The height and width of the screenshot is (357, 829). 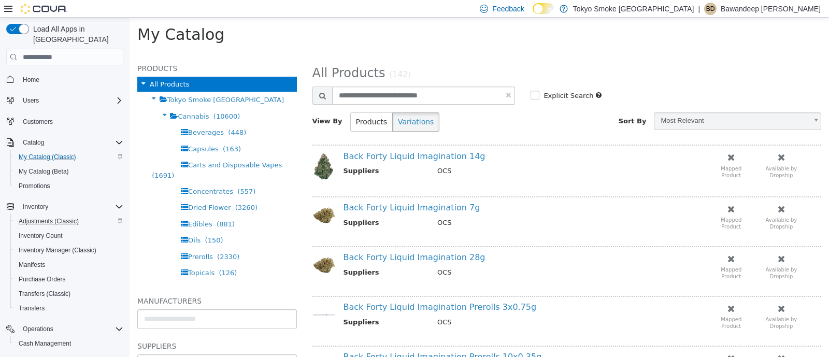 I want to click on span: My Catalog, so click(x=51, y=17).